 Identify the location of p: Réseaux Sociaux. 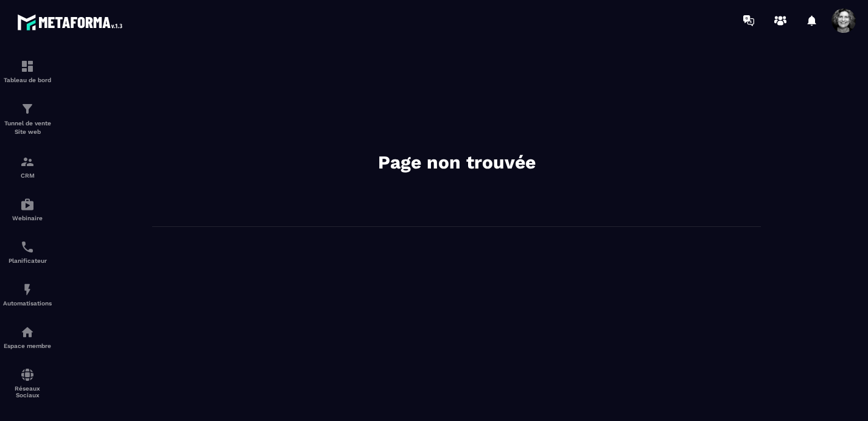
(28, 392).